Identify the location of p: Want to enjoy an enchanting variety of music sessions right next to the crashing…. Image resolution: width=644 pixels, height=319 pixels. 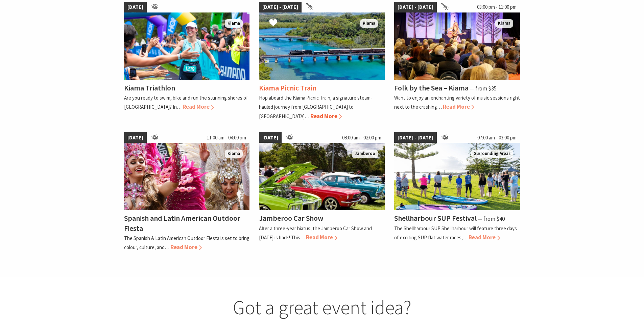
(457, 102).